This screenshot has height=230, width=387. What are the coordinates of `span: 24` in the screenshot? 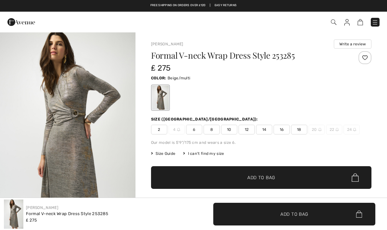 It's located at (352, 130).